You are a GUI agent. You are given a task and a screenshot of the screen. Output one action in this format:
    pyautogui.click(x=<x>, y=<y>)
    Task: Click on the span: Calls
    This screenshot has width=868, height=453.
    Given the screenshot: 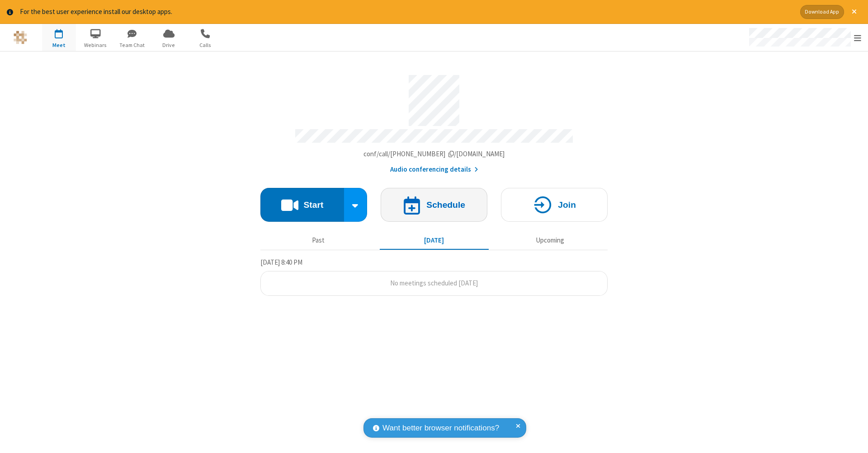 What is the action you would take?
    pyautogui.click(x=205, y=45)
    